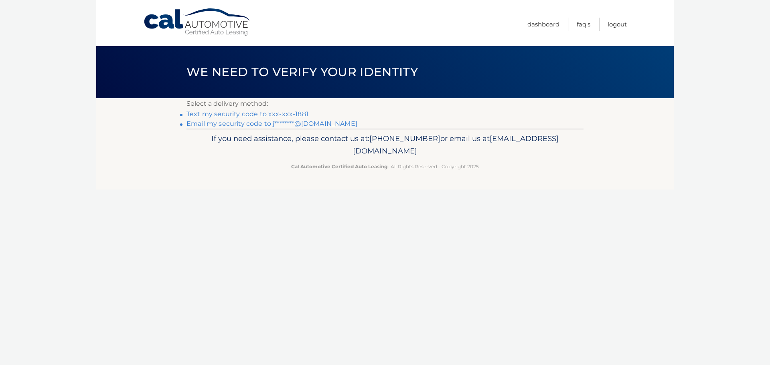  What do you see at coordinates (248, 114) in the screenshot?
I see `a: Text my security code to xxx-xxx-1881` at bounding box center [248, 114].